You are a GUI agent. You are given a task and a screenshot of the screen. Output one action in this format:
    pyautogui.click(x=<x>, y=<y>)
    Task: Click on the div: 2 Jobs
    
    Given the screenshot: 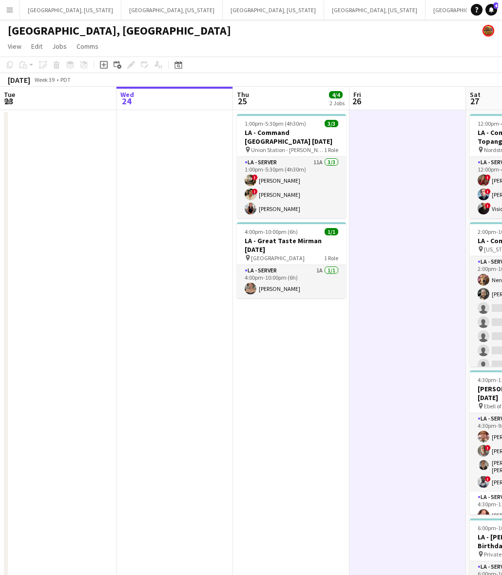 What is the action you would take?
    pyautogui.click(x=337, y=103)
    